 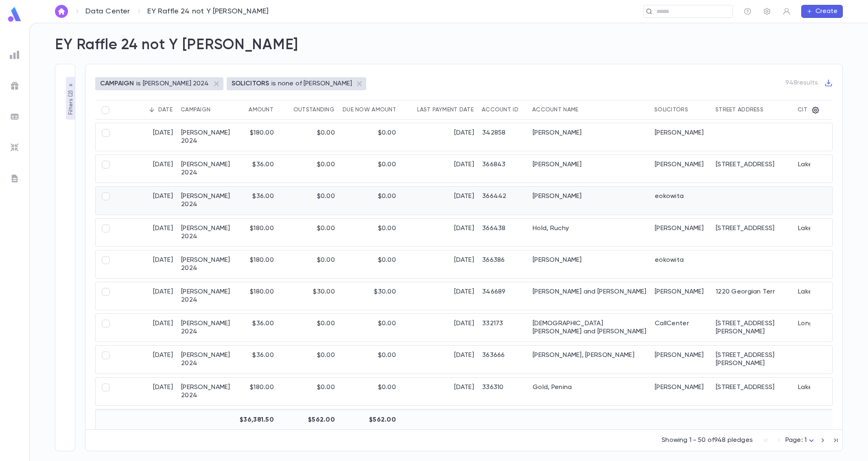 I want to click on img: imports_grey.530a8a0e642e233f2baf0ef88e8c9fcb.svg, so click(x=15, y=148).